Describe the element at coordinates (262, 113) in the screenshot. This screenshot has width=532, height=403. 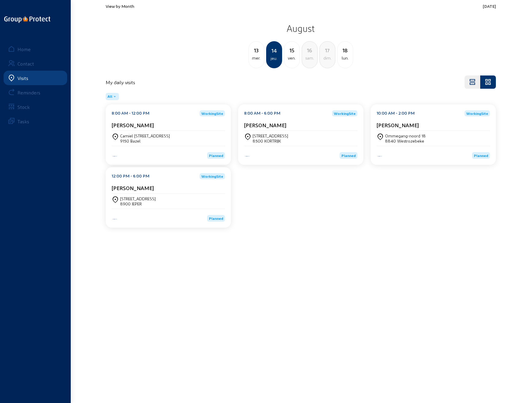
I see `div: 8:00 AM - 6:00 PM` at that location.